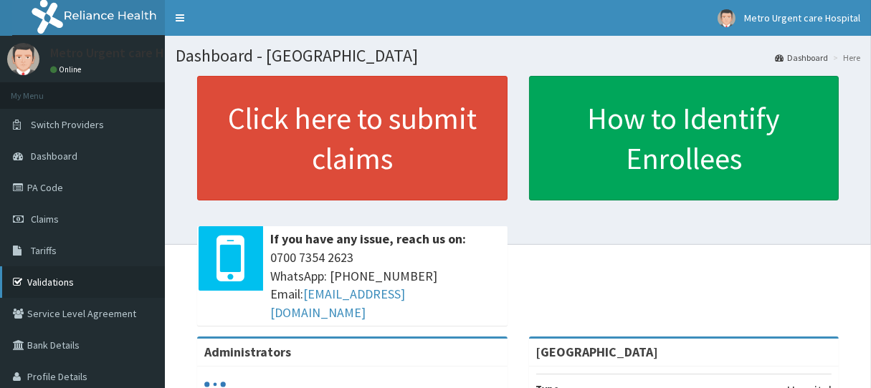 The height and width of the screenshot is (388, 871). What do you see at coordinates (684, 138) in the screenshot?
I see `a: How to Identify Enrollees` at bounding box center [684, 138].